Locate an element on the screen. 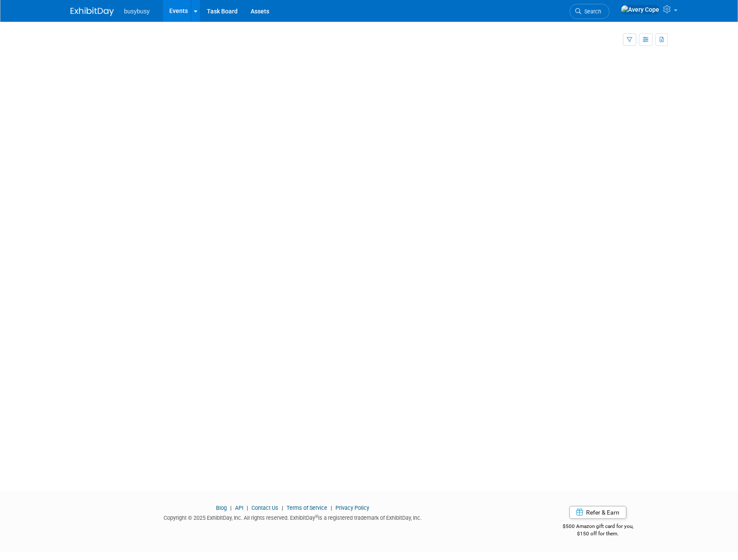 This screenshot has width=738, height=560. a: Contact Us is located at coordinates (265, 508).